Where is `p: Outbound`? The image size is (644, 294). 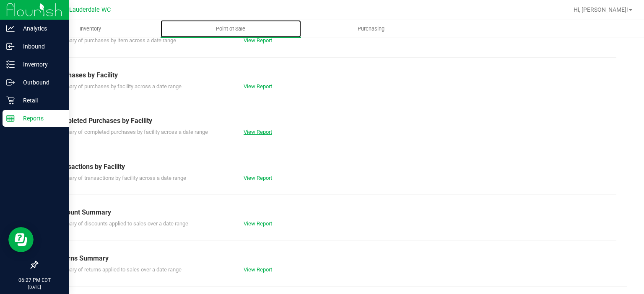 p: Outbound is located at coordinates (40, 83).